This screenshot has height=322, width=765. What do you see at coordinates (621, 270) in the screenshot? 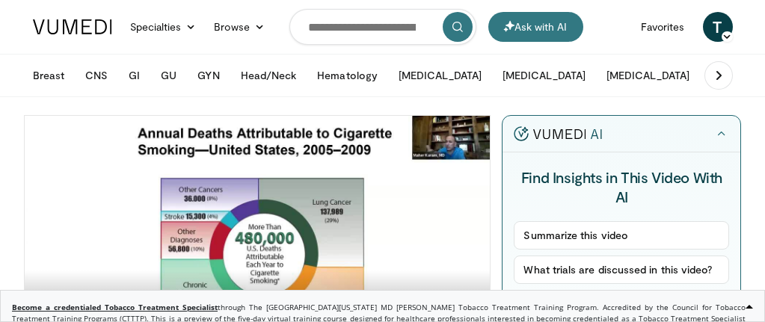
I see `button: What trials are discussed in this video?` at bounding box center [621, 270].